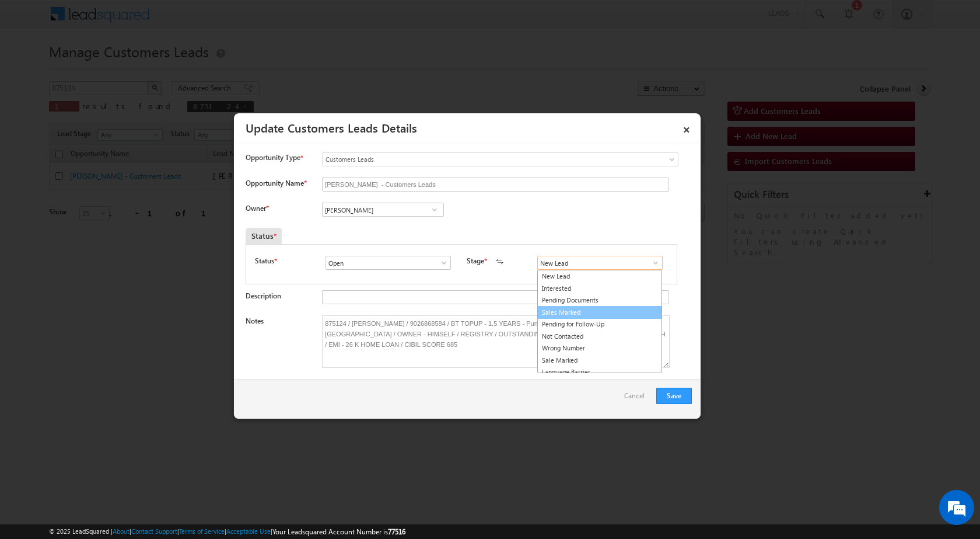  I want to click on div: Status, so click(264, 236).